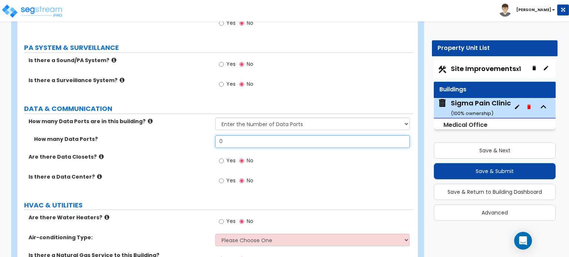 This screenshot has height=257, width=569. I want to click on label: HVAC & UTILITIES, so click(218, 206).